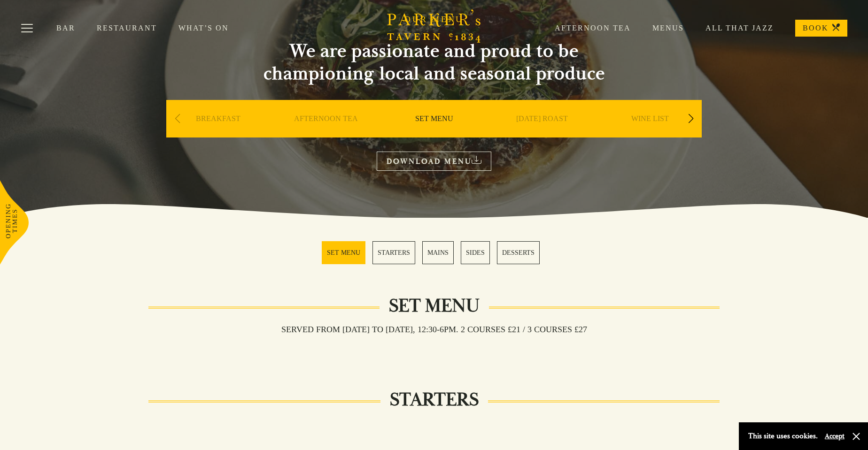 The width and height of the screenshot is (868, 450). I want to click on p: This site uses cookies., so click(783, 436).